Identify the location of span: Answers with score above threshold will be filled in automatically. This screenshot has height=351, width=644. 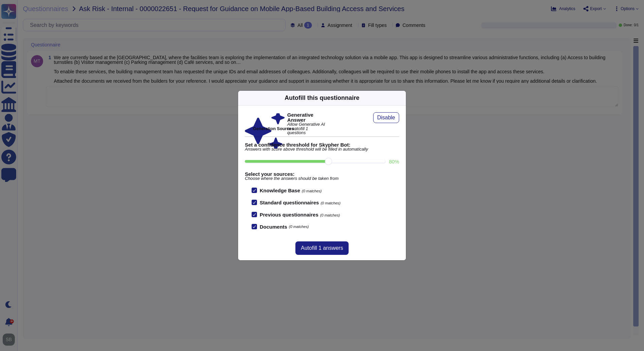
(322, 149).